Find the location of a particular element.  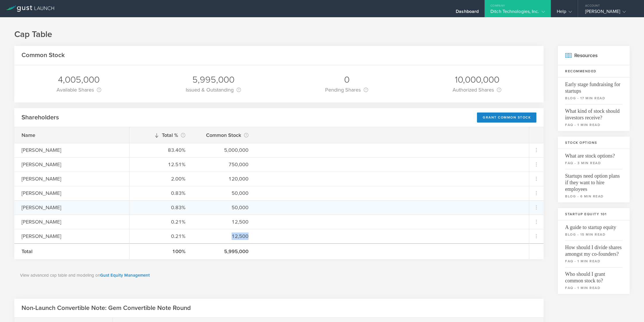

div: 2.00% is located at coordinates (161, 179).